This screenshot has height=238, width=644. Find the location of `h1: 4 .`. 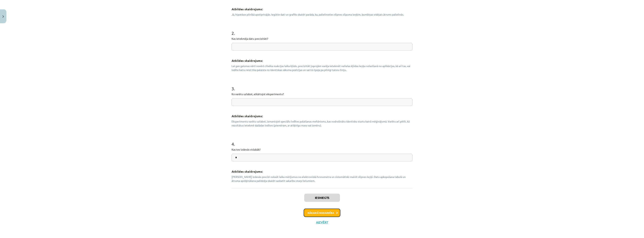

h1: 4 . is located at coordinates (322, 141).